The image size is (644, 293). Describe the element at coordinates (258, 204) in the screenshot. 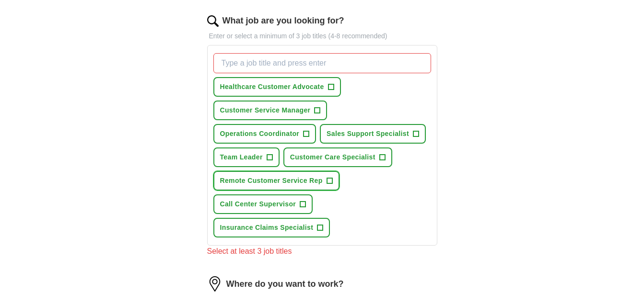

I see `span: Call Center Supervisor` at that location.